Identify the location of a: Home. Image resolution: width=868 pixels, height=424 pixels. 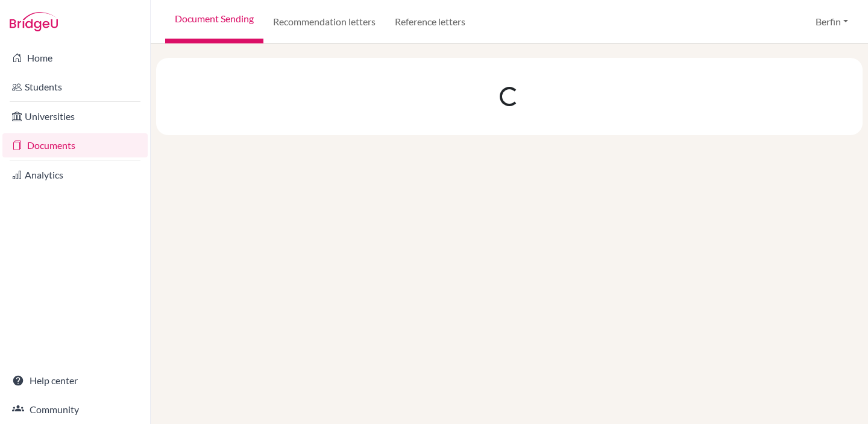
(74, 58).